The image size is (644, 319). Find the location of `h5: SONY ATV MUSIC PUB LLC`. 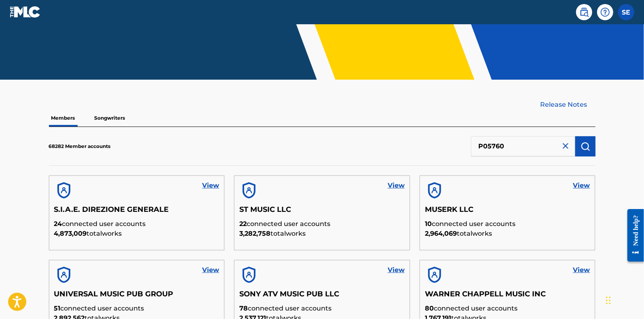

h5: SONY ATV MUSIC PUB LLC is located at coordinates (322, 296).